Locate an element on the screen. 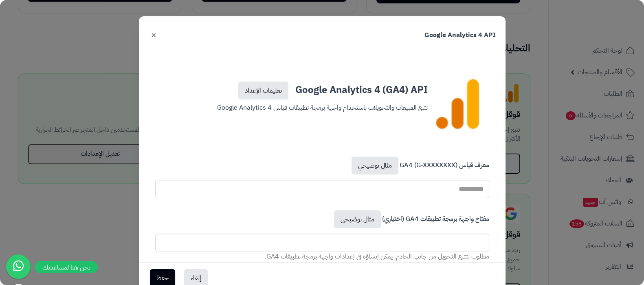  small: مطلوب لتتبع التحويل من جانب الخادم. يمكن إنشاؤه في إعدادات واجهة برمجة تطبيقات GA4. is located at coordinates (377, 256).